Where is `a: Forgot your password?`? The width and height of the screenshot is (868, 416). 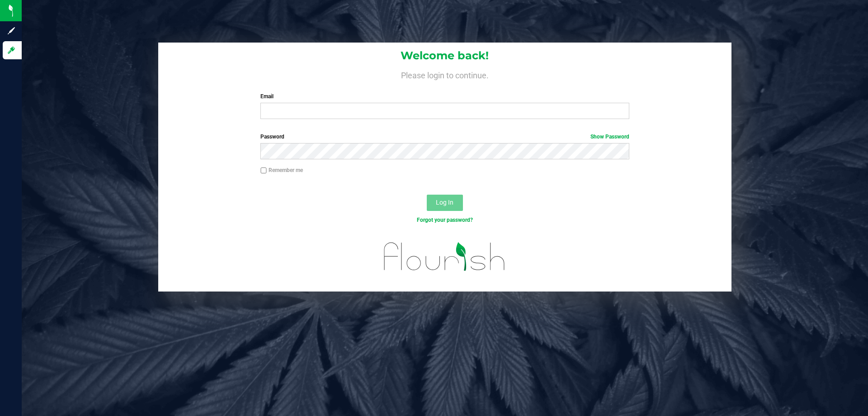 a: Forgot your password? is located at coordinates (445, 220).